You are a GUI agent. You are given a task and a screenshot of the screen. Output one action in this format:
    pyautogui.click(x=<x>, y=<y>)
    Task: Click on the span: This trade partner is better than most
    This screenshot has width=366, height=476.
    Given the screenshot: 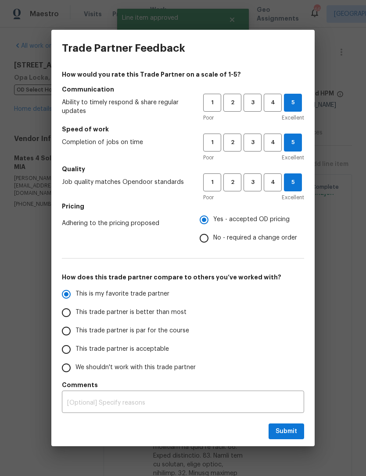 What is the action you would take?
    pyautogui.click(x=131, y=313)
    